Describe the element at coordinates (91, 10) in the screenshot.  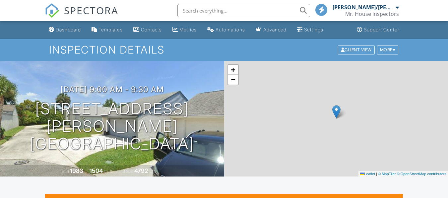
I see `span: SPECTORA` at that location.